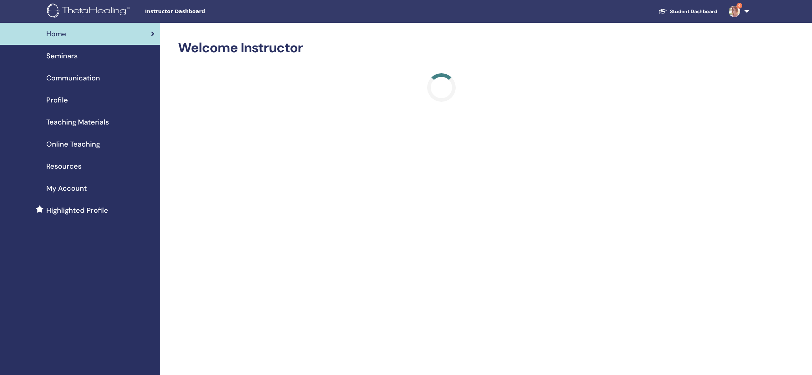 This screenshot has height=375, width=812. I want to click on span: Profile, so click(57, 100).